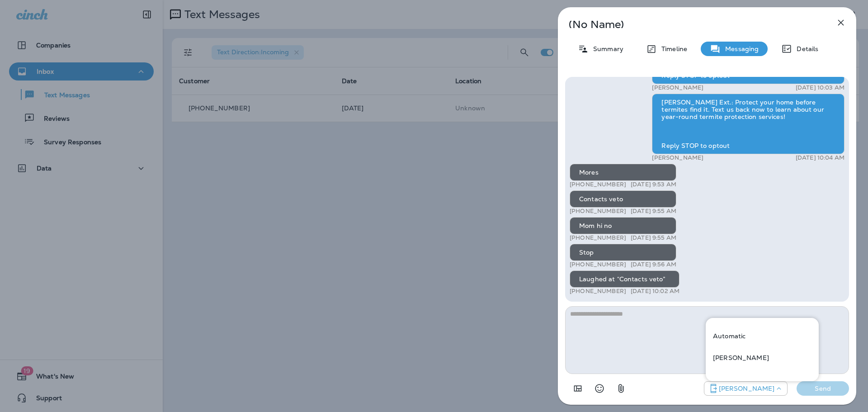  Describe the element at coordinates (692, 24) in the screenshot. I see `p: (No Name)` at that location.